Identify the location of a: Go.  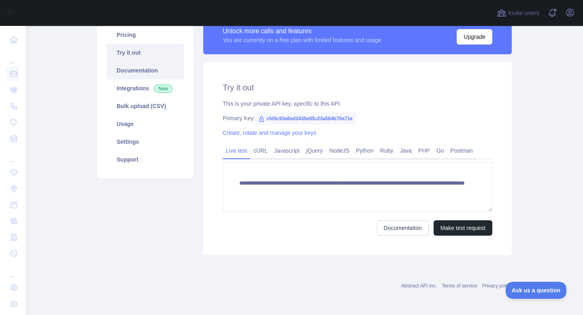
(440, 151).